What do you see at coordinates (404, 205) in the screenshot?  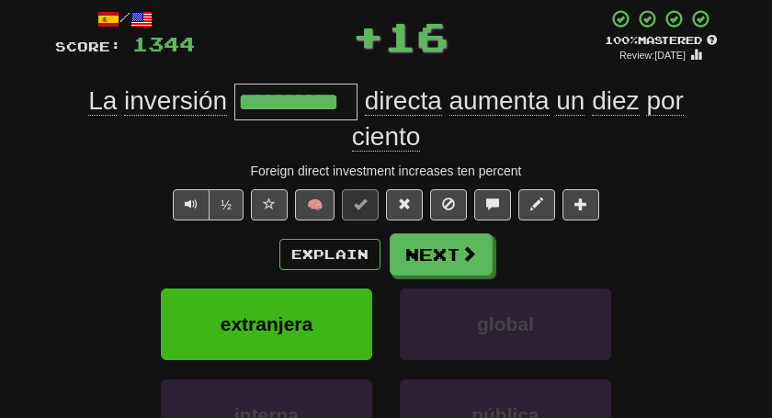 I see `button: Reset to 0% Mastered (alt+r)` at bounding box center [404, 205].